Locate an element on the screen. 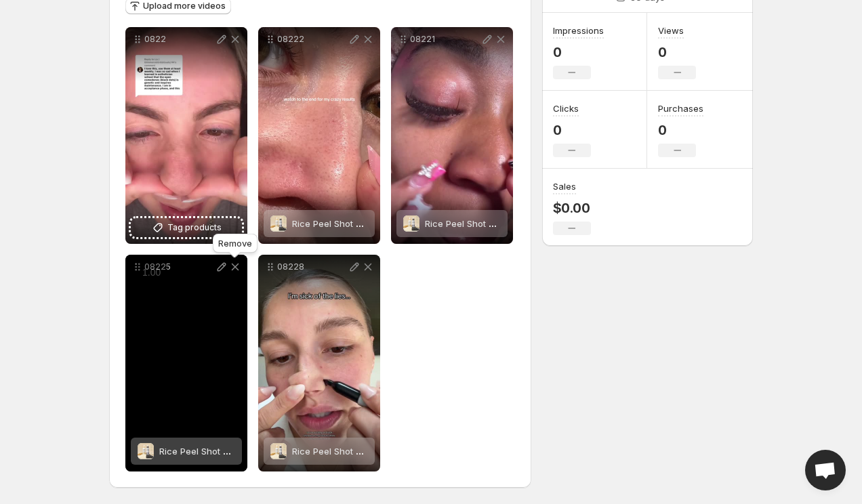  h3: Impressions is located at coordinates (578, 30).